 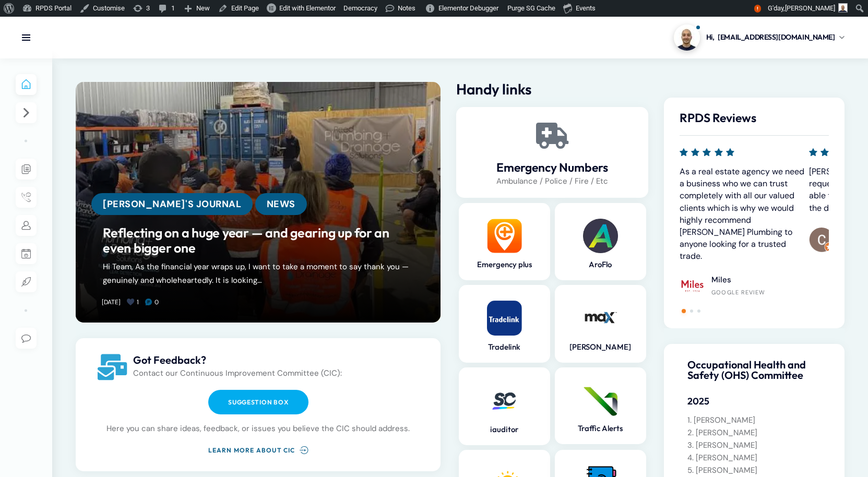 What do you see at coordinates (307, 8) in the screenshot?
I see `span: Edit with Elementor` at bounding box center [307, 8].